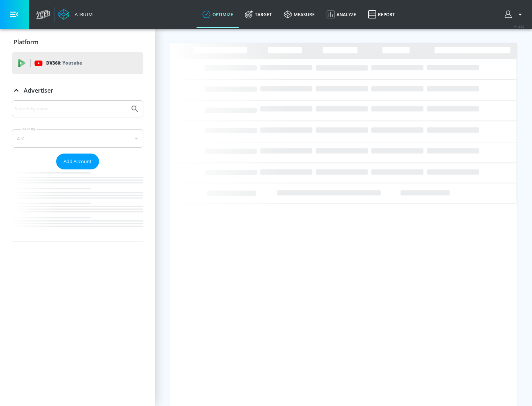  Describe the element at coordinates (64, 63) in the screenshot. I see `p: DV360:` at that location.